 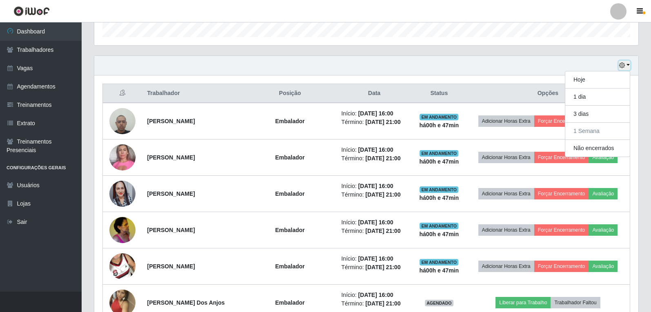 I want to click on img: CoreUI Logo, so click(x=31, y=11).